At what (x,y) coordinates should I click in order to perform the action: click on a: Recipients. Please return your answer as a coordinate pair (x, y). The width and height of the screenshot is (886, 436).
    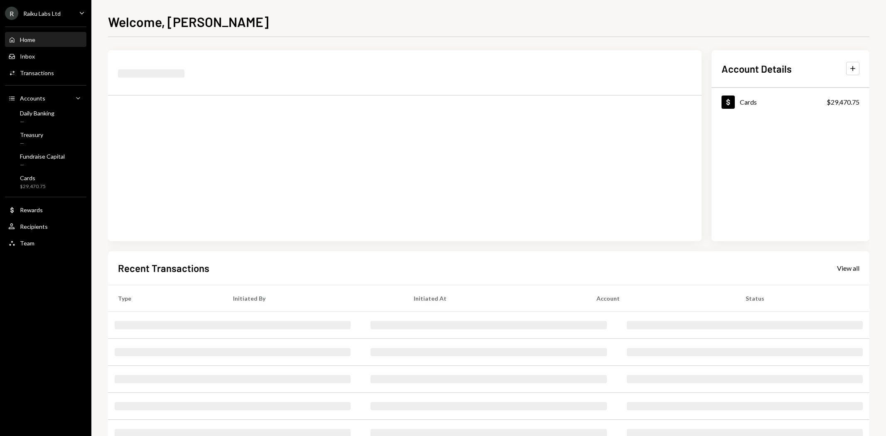
    Looking at the image, I should click on (46, 226).